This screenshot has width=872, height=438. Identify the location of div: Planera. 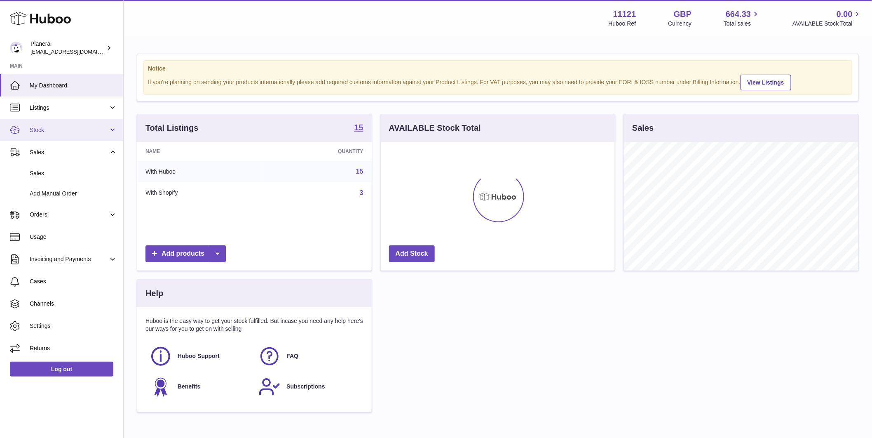
(68, 48).